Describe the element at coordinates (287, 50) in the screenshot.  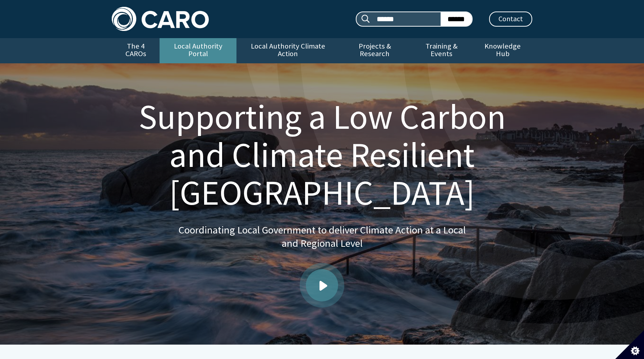
I see `a: Local Authority Climate Action` at that location.